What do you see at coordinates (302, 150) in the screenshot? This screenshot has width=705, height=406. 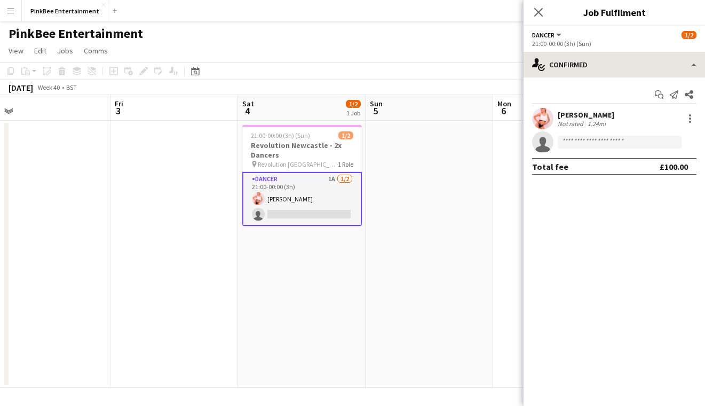 I see `h3: Revolution Newcastle - 2x Dancers` at bounding box center [302, 150].